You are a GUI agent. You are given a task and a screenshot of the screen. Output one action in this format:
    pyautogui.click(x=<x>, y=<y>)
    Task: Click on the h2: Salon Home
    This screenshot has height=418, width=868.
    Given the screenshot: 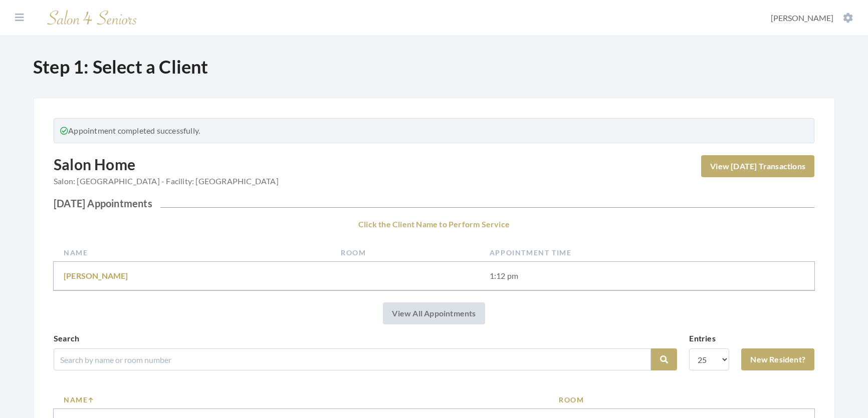 What is the action you would take?
    pyautogui.click(x=166, y=174)
    